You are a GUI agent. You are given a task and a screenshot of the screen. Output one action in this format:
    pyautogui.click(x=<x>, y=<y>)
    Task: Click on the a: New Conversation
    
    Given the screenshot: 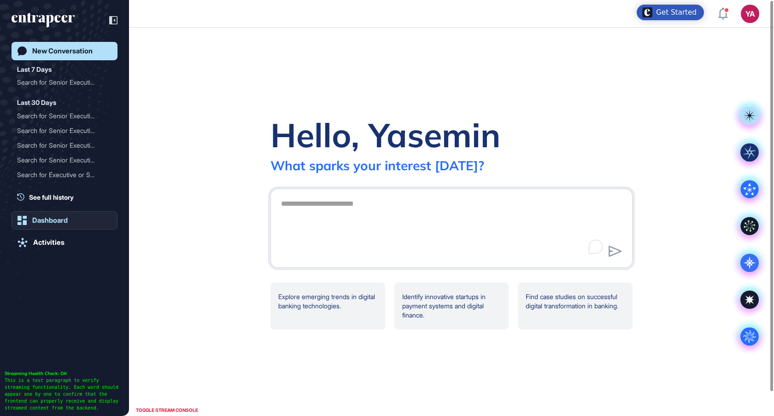 What is the action you would take?
    pyautogui.click(x=64, y=51)
    